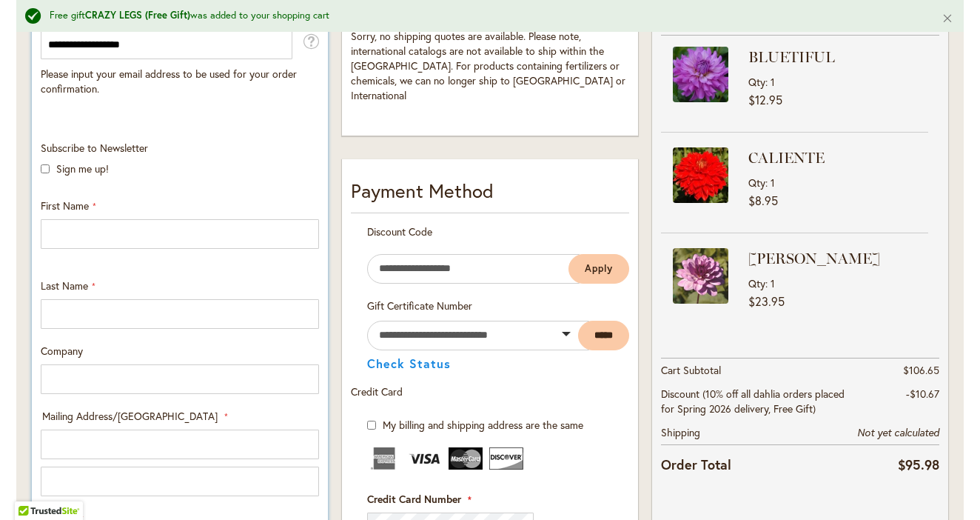 Image resolution: width=980 pixels, height=520 pixels. I want to click on span: Shipping, so click(680, 432).